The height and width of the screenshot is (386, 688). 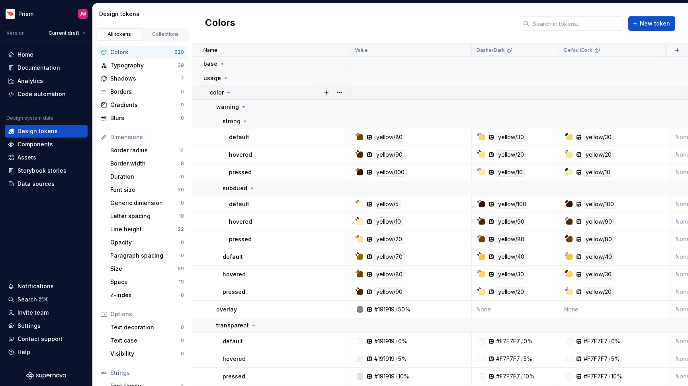 I want to click on a: Border width8, so click(x=147, y=163).